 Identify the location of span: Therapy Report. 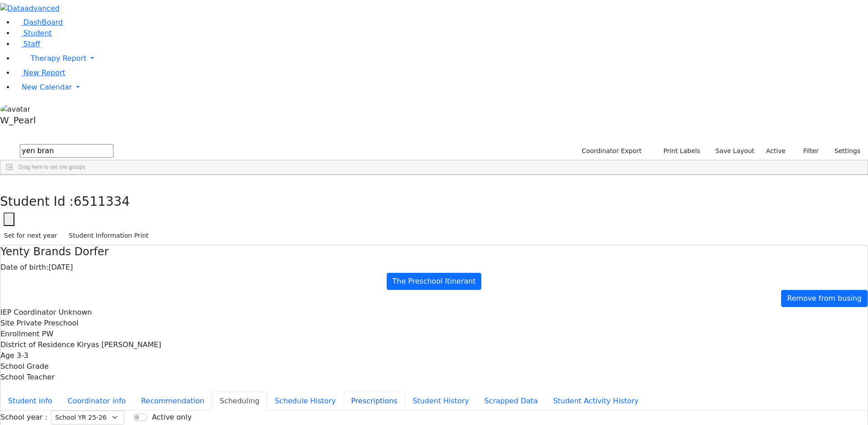
(59, 58).